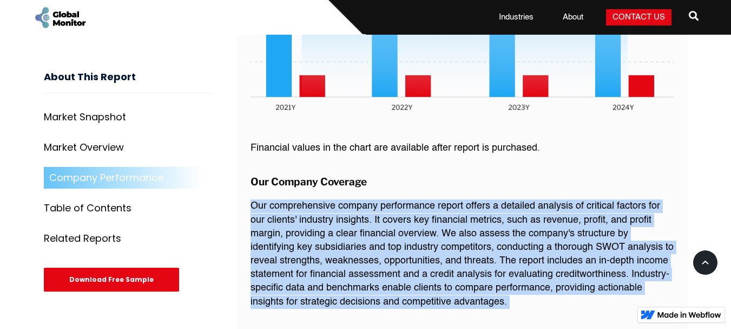  What do you see at coordinates (88, 208) in the screenshot?
I see `div: Table of Contents` at bounding box center [88, 208].